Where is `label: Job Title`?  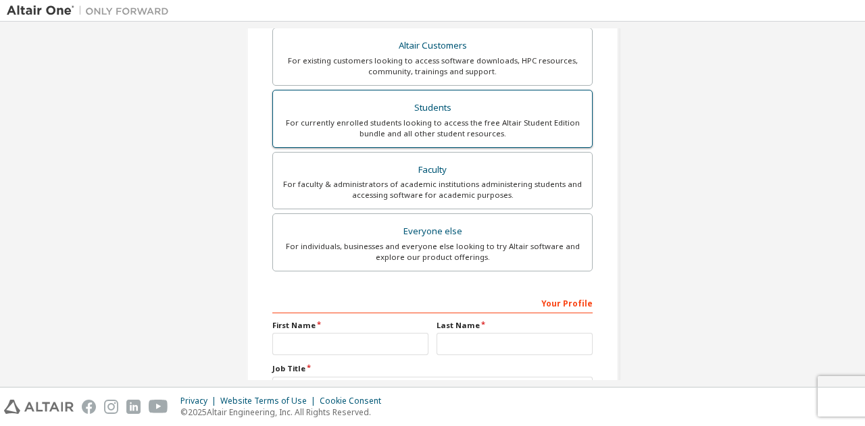 label: Job Title is located at coordinates (432, 369).